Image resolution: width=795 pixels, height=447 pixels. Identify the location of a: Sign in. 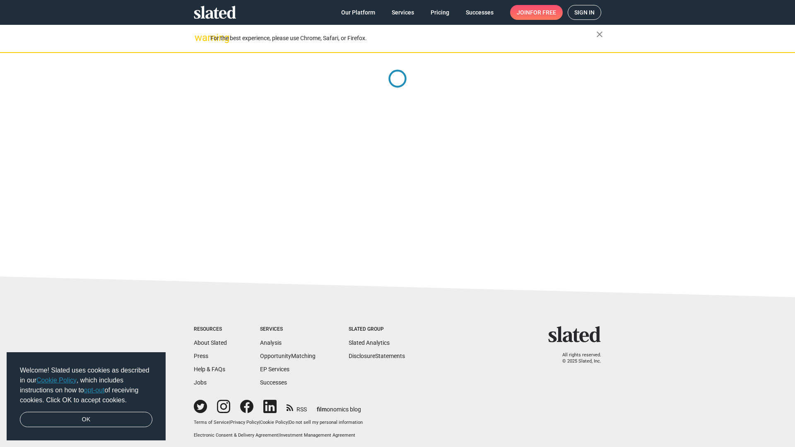
(584, 12).